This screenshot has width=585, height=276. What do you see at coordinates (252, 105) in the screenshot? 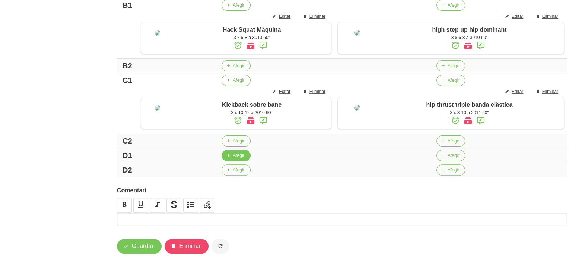
I see `span: Kickback sobre banc` at bounding box center [252, 105].